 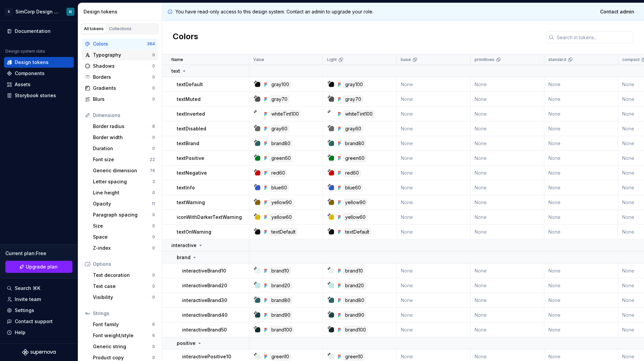 I want to click on p: interactiveBrand30, so click(x=205, y=300).